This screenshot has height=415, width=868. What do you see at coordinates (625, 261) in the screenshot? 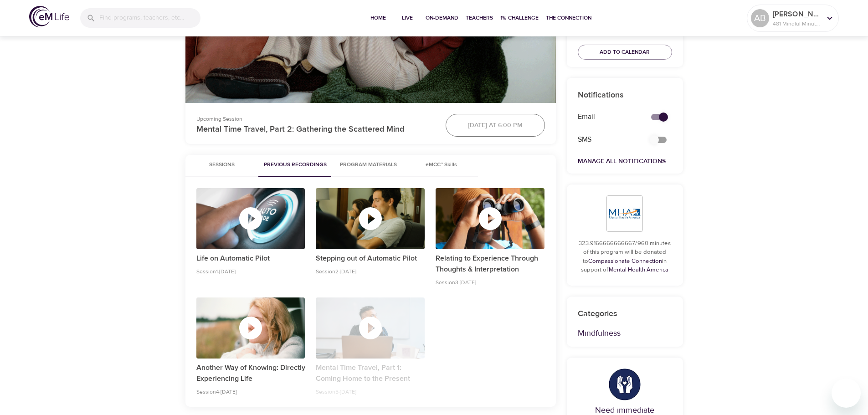
I see `a: Compassionate Connection` at bounding box center [625, 261].